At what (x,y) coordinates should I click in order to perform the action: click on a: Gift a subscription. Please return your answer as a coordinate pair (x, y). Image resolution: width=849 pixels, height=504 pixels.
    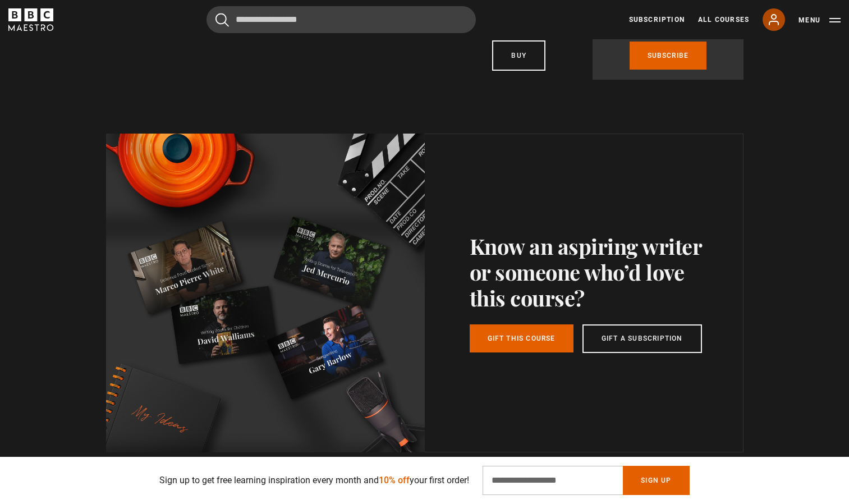
    Looking at the image, I should click on (642, 338).